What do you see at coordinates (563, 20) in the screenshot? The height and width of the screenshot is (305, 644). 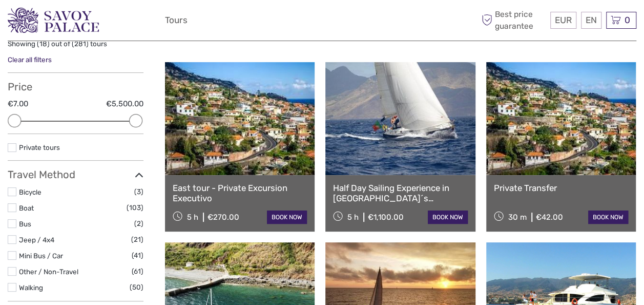 I see `span: EUR` at bounding box center [563, 20].